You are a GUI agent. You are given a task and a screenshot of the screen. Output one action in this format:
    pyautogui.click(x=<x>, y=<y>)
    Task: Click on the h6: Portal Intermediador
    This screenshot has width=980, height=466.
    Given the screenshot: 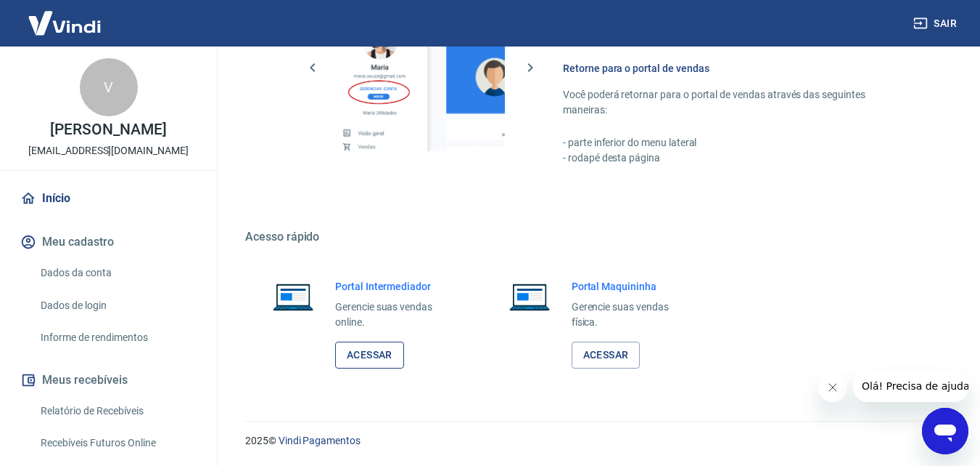 What is the action you would take?
    pyautogui.click(x=396, y=286)
    